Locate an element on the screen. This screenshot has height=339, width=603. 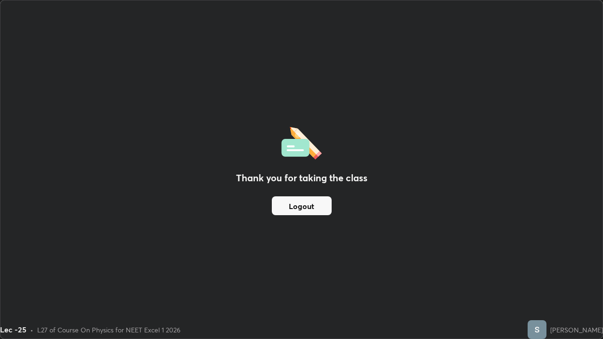
button: Logout is located at coordinates (302, 206).